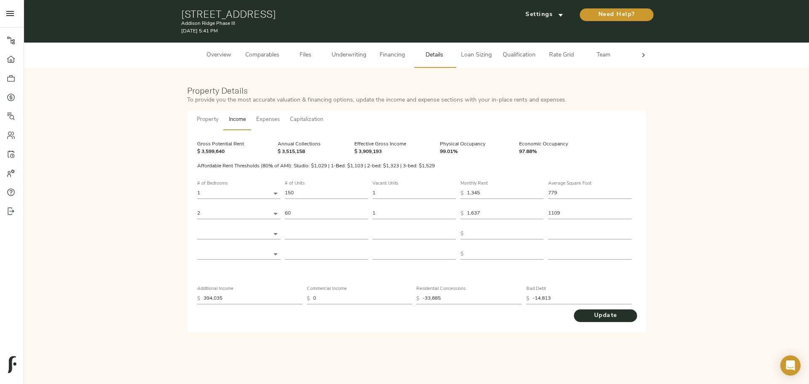  I want to click on span: Loan Sizing, so click(476, 55).